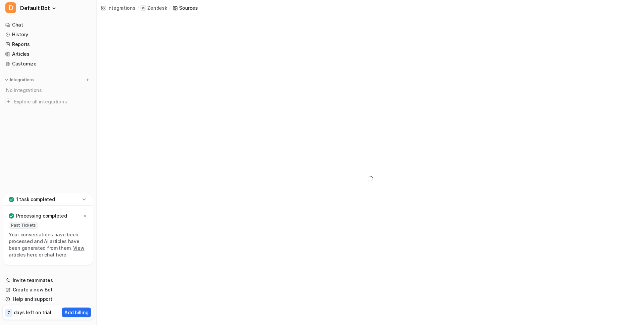 The image size is (644, 325). I want to click on img: expand menu, so click(6, 80).